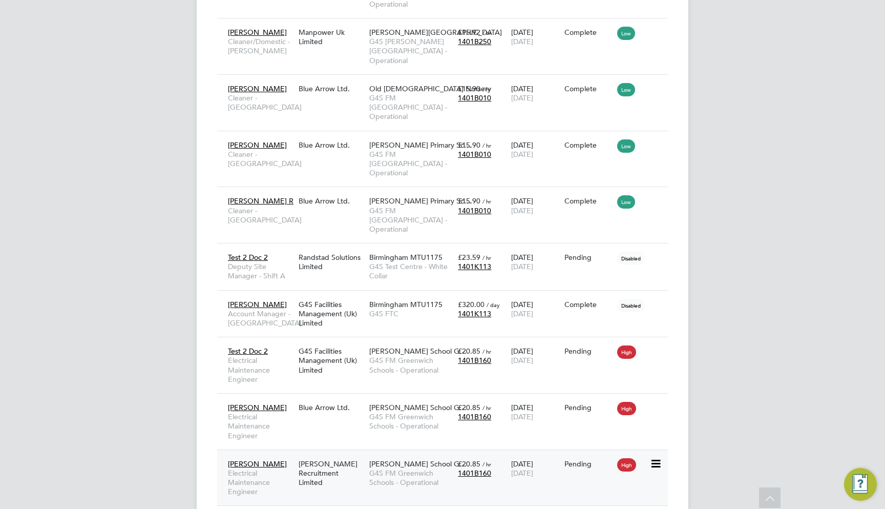  I want to click on span: G4S Test Centre - White Collar, so click(411, 271).